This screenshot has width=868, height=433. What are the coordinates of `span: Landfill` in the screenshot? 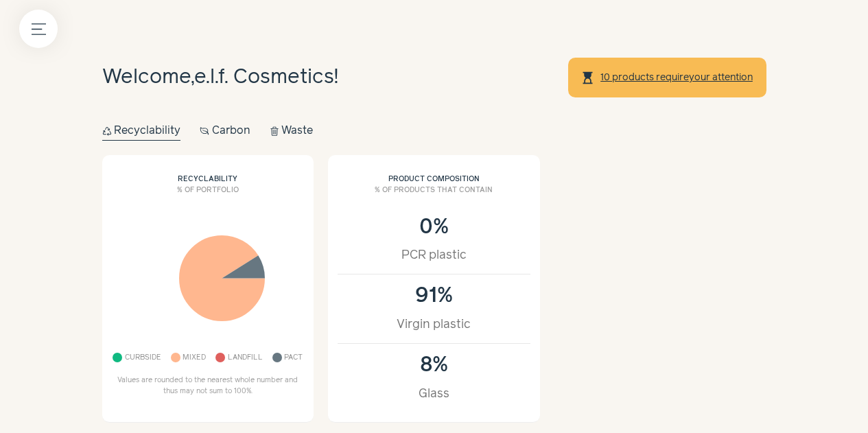 It's located at (245, 357).